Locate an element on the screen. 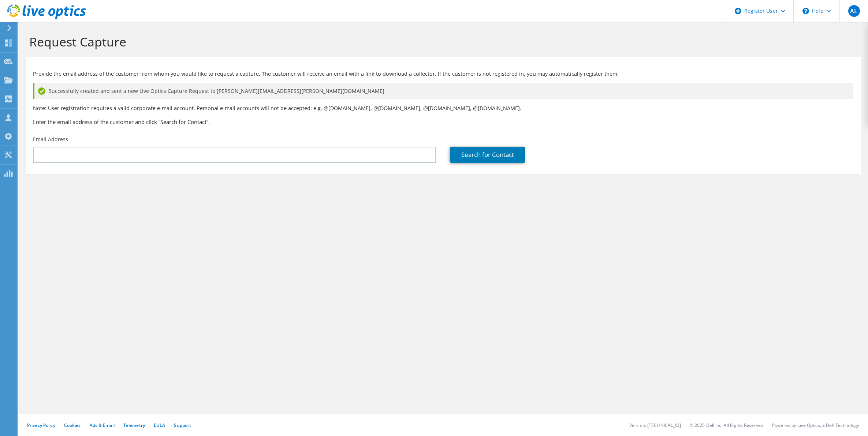 Image resolution: width=868 pixels, height=436 pixels. a: Telemetry is located at coordinates (134, 425).